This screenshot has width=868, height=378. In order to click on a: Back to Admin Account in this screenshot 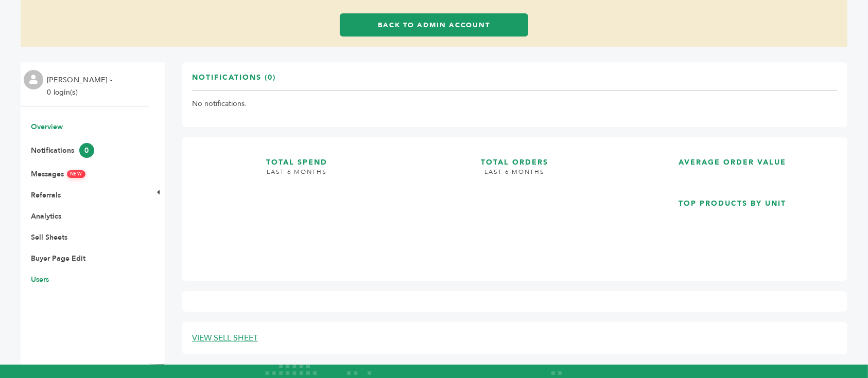, I will do `click(433, 25)`.